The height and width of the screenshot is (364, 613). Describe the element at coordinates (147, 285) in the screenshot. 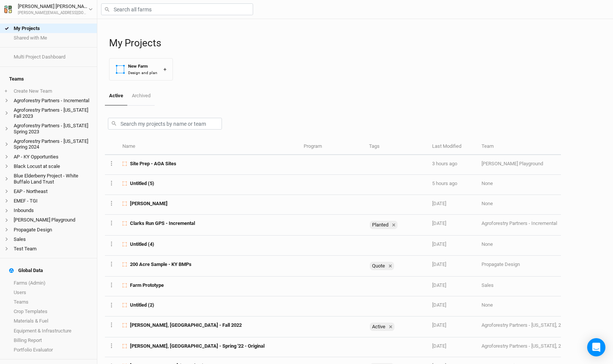

I see `span: Farm Prototype` at that location.